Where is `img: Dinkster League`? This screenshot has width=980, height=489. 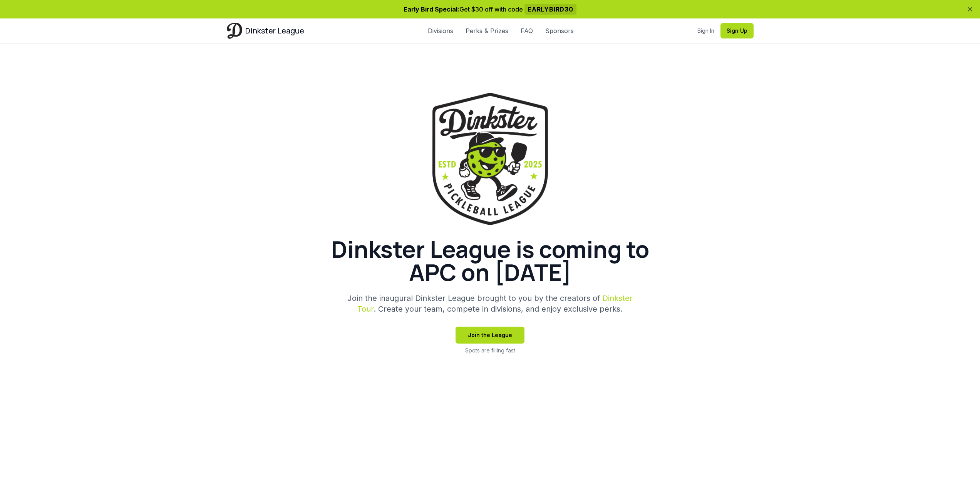 img: Dinkster League is located at coordinates (490, 159).